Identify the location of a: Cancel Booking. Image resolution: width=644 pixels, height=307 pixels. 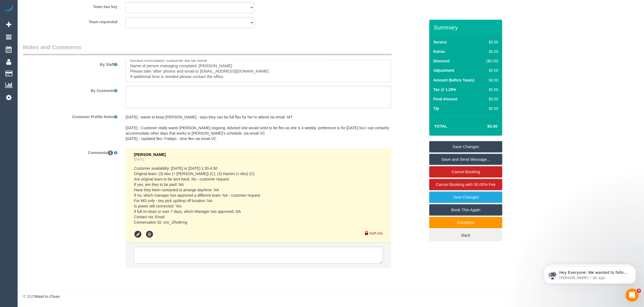
(465, 172).